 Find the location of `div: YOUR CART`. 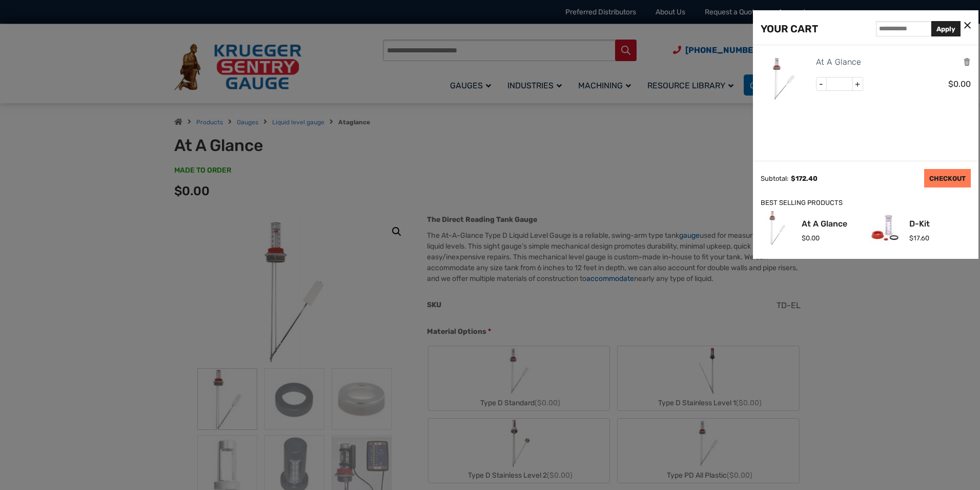

div: YOUR CART is located at coordinates (790, 29).